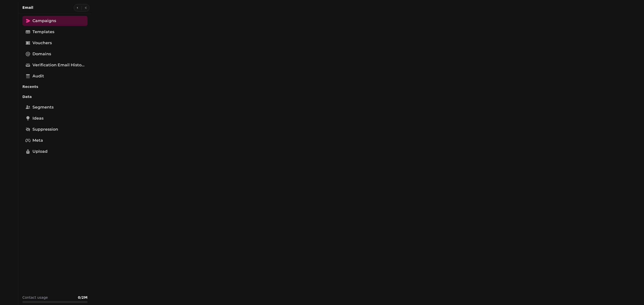 The width and height of the screenshot is (644, 305). What do you see at coordinates (38, 76) in the screenshot?
I see `span: Audit` at bounding box center [38, 76].